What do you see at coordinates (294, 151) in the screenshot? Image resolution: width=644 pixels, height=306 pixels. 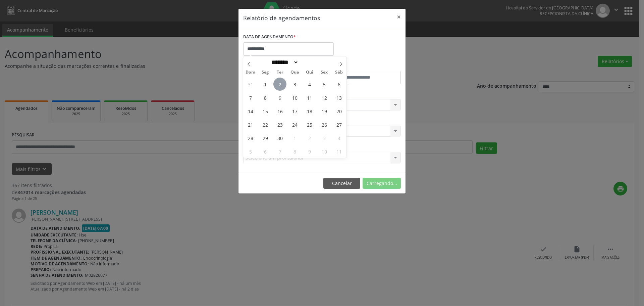 I see `span: Outubro 8, 2025` at bounding box center [294, 151].